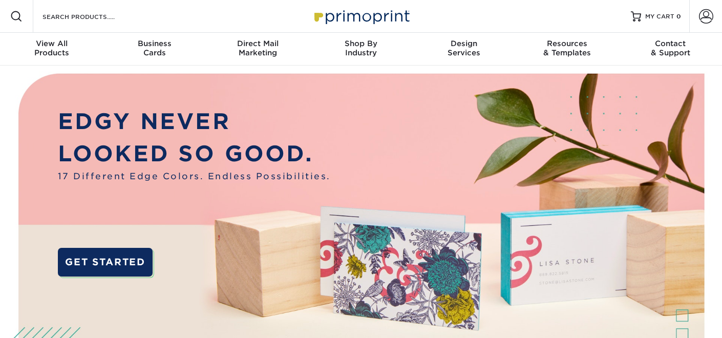 The image size is (722, 338). Describe the element at coordinates (678, 16) in the screenshot. I see `span: 0` at that location.